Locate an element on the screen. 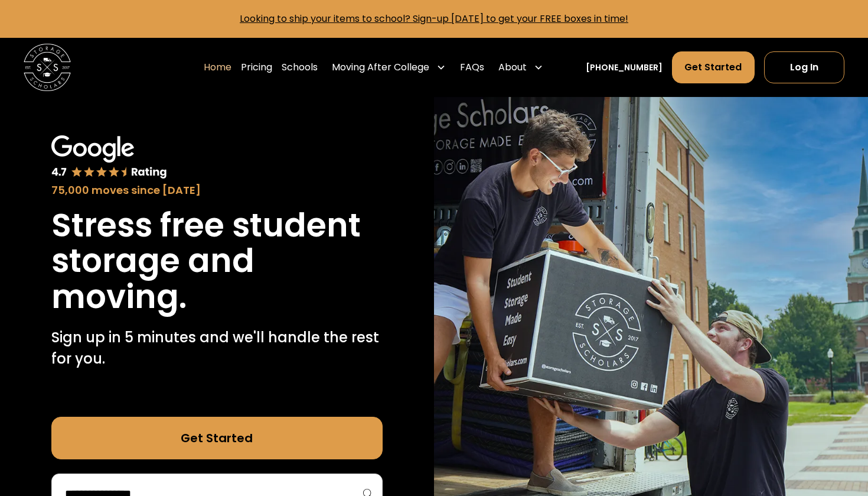 Image resolution: width=868 pixels, height=496 pixels. p: Sign up in 5 minutes and we'll handle the rest for you. is located at coordinates (217, 348).